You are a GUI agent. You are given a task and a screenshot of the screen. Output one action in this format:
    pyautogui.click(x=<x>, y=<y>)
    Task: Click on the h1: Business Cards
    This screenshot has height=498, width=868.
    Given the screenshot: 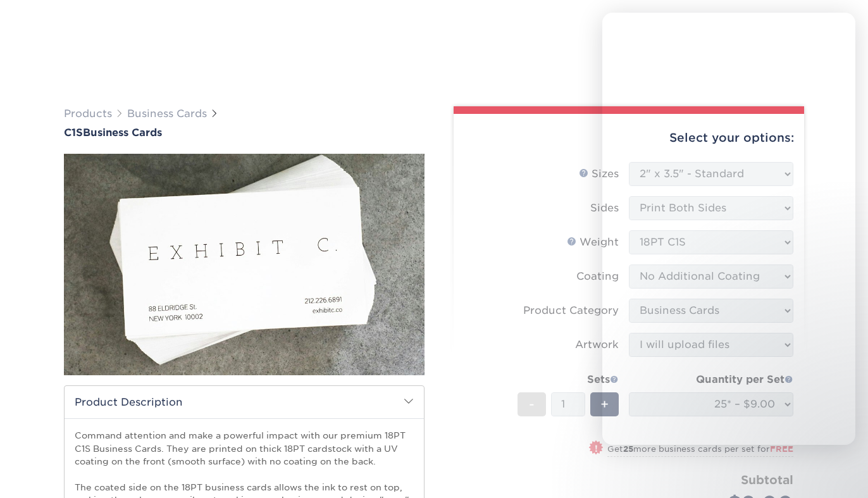 What is the action you would take?
    pyautogui.click(x=244, y=132)
    